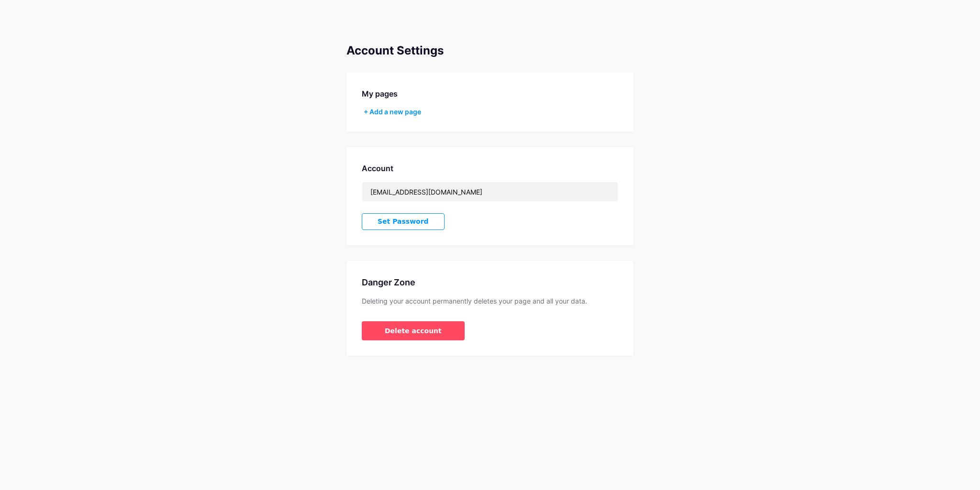  I want to click on span: Delete account, so click(413, 331).